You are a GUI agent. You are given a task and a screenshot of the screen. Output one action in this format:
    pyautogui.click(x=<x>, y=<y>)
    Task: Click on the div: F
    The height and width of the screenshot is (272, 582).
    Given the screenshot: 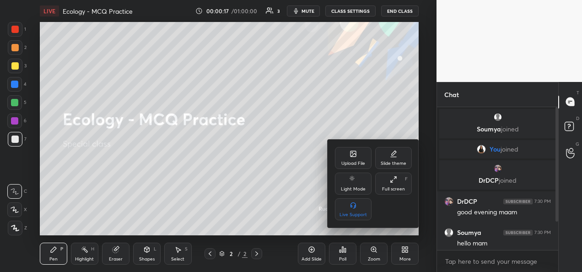 What is the action you would take?
    pyautogui.click(x=406, y=179)
    